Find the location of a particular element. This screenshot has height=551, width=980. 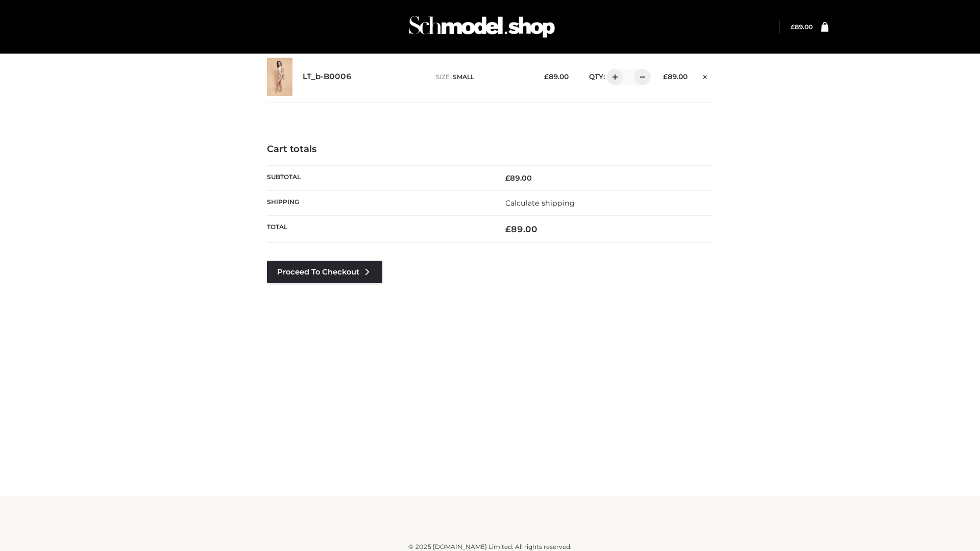

th: Shipping is located at coordinates (378, 203).